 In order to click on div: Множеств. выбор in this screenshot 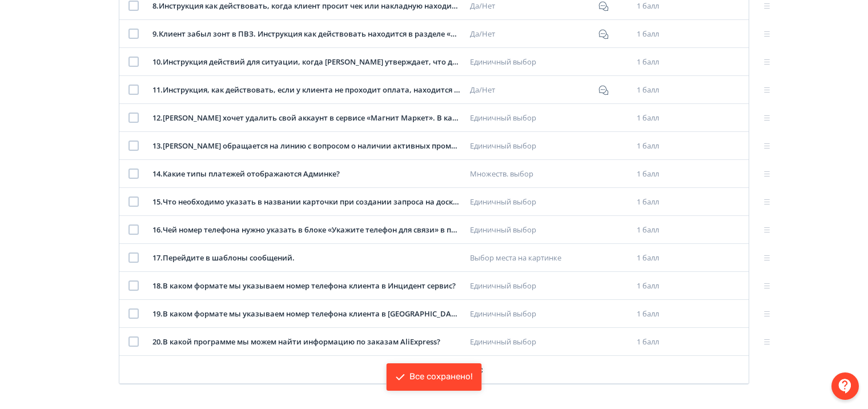, I will do `click(520, 174)`.